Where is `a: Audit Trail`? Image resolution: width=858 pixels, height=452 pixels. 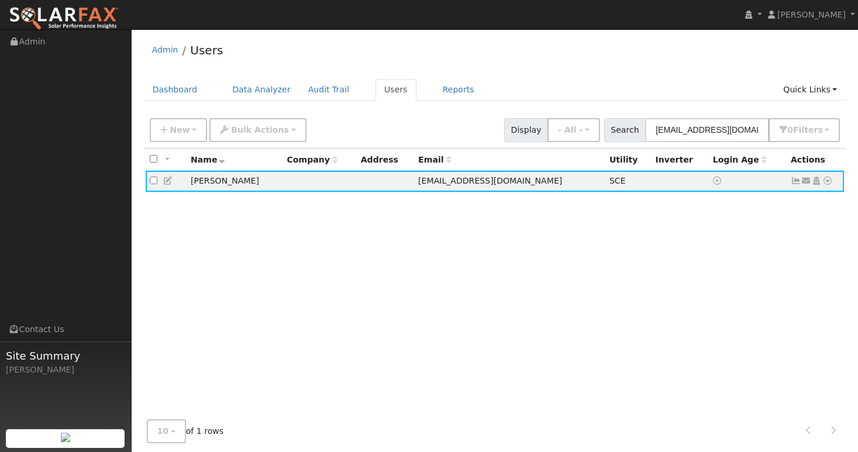 a: Audit Trail is located at coordinates (329, 89).